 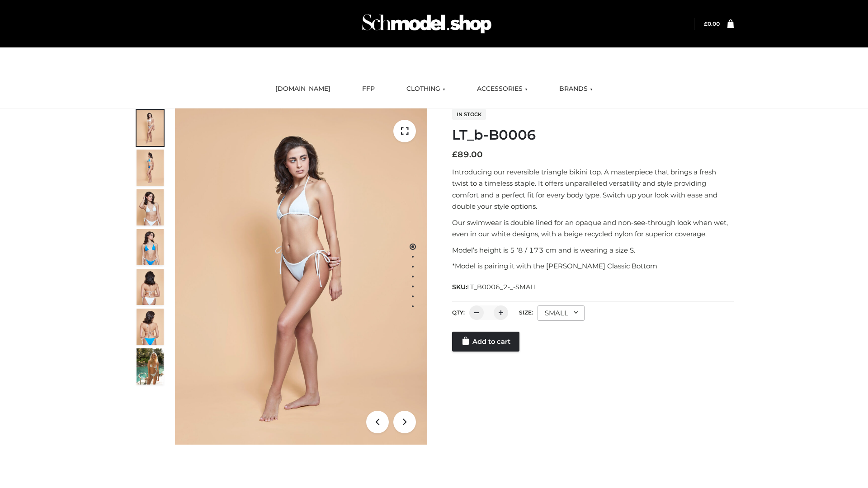 I want to click on a: ACCESSORIES, so click(x=502, y=89).